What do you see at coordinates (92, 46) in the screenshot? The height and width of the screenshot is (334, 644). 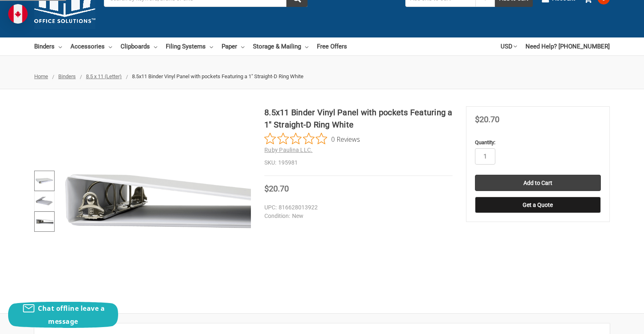 I see `a: Accessories` at bounding box center [92, 46].